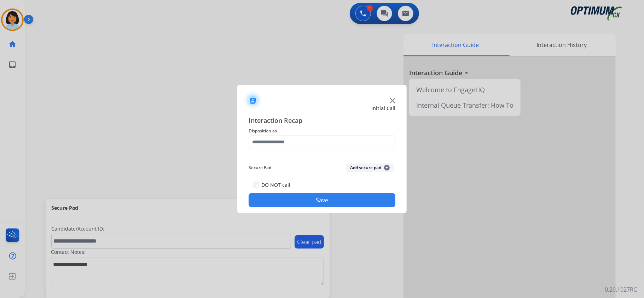  What do you see at coordinates (322, 155) in the screenshot?
I see `img: contact-recap-line.svg` at bounding box center [322, 155].